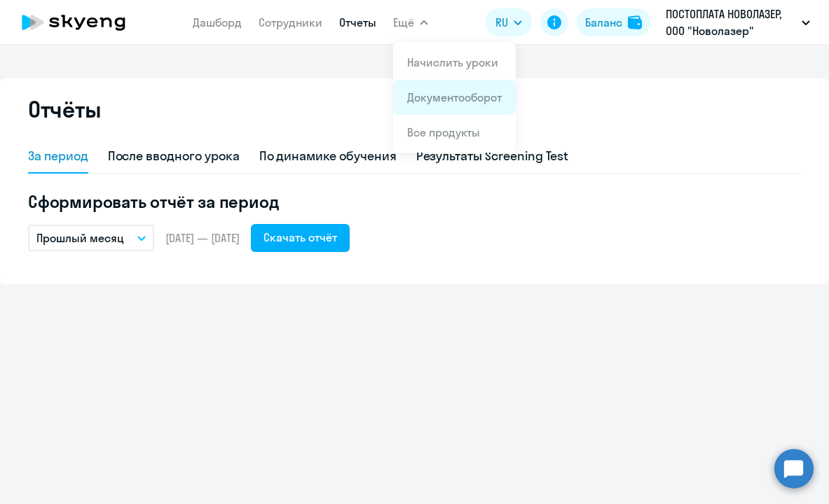 This screenshot has width=829, height=504. What do you see at coordinates (80, 238) in the screenshot?
I see `p: Прошлый месяц` at bounding box center [80, 238].